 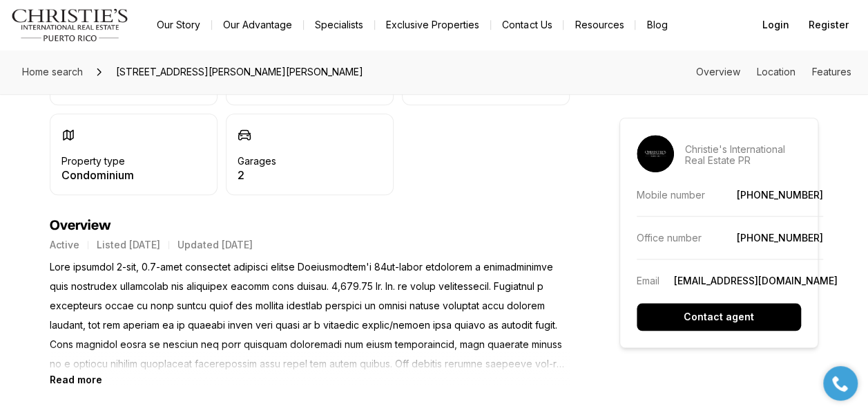 I want to click on a: Blog, so click(x=657, y=25).